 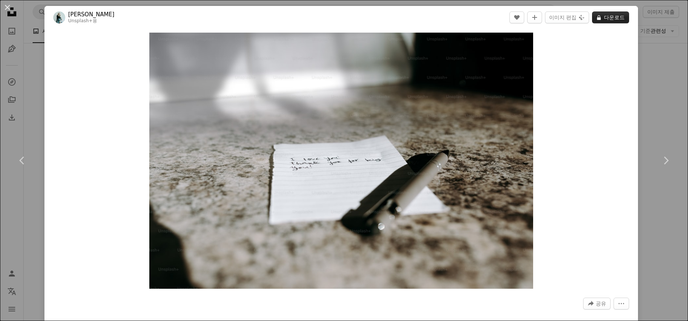 What do you see at coordinates (517, 17) in the screenshot?
I see `button: 좋아요` at bounding box center [517, 17].